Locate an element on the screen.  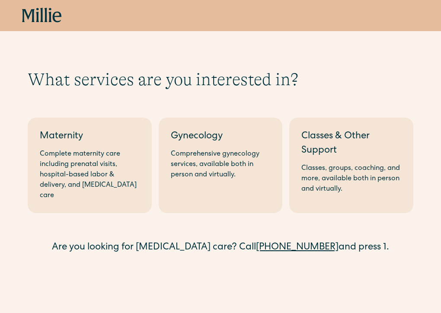
div: Comprehensive gynecology services, available both in person and virtually. is located at coordinates (221, 165).